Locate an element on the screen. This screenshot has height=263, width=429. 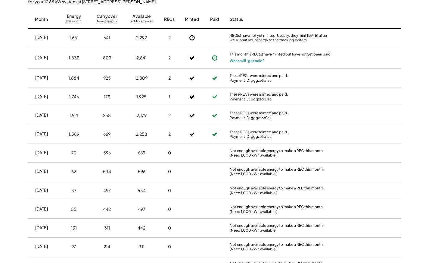
div: RECs is located at coordinates (169, 19).